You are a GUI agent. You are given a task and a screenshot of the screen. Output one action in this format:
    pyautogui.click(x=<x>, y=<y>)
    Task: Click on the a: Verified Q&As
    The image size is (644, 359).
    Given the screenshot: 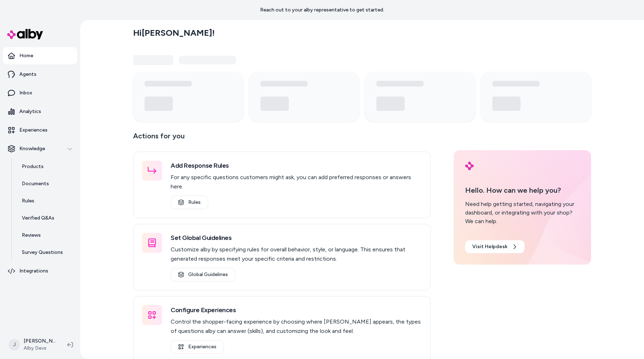 What is the action you would take?
    pyautogui.click(x=46, y=218)
    